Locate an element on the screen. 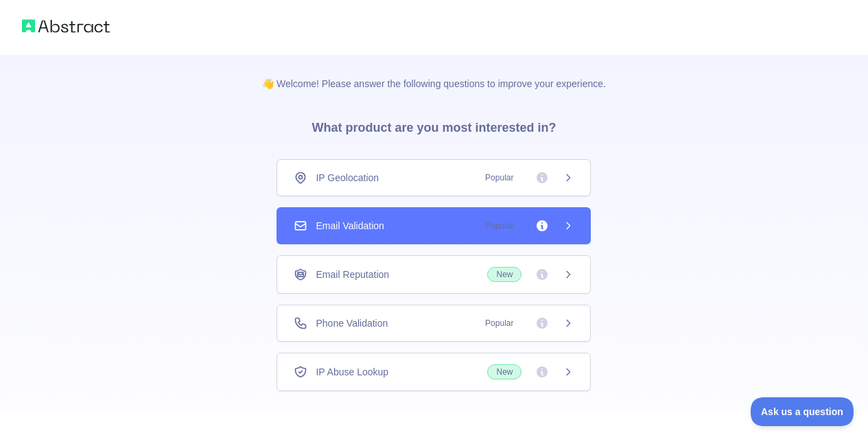  span: IP Geolocation is located at coordinates (347, 178).